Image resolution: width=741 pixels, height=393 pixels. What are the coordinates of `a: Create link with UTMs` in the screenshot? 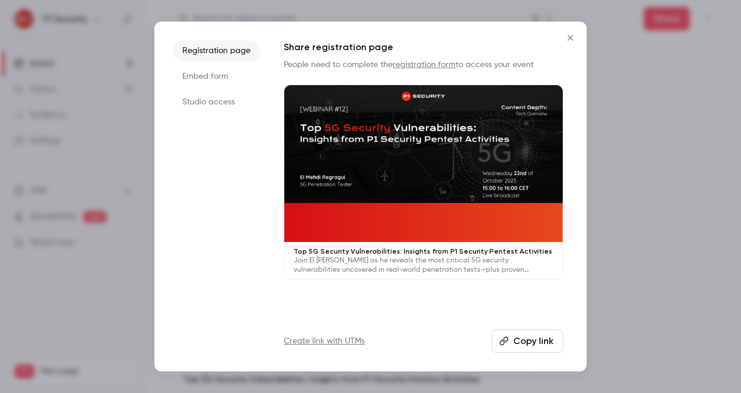 It's located at (324, 341).